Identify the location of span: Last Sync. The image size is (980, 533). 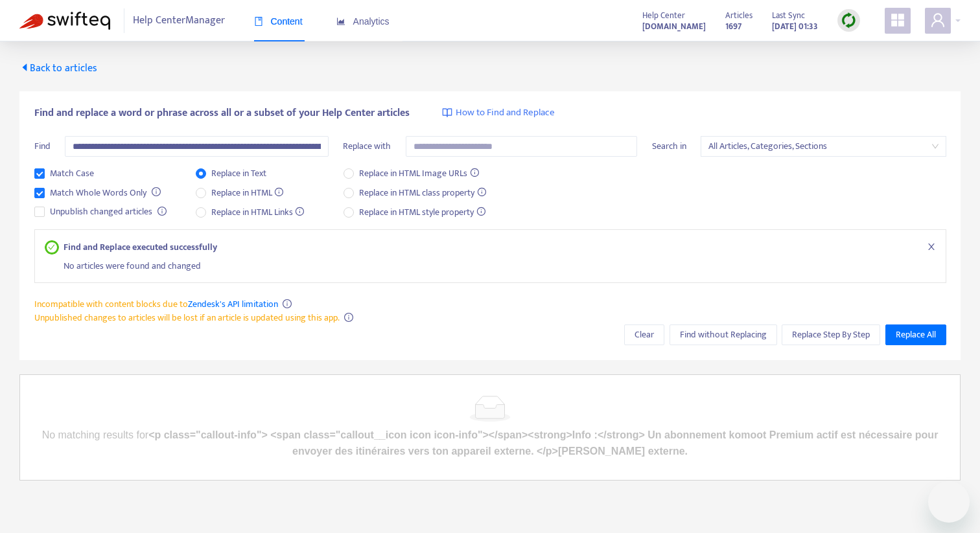
(788, 16).